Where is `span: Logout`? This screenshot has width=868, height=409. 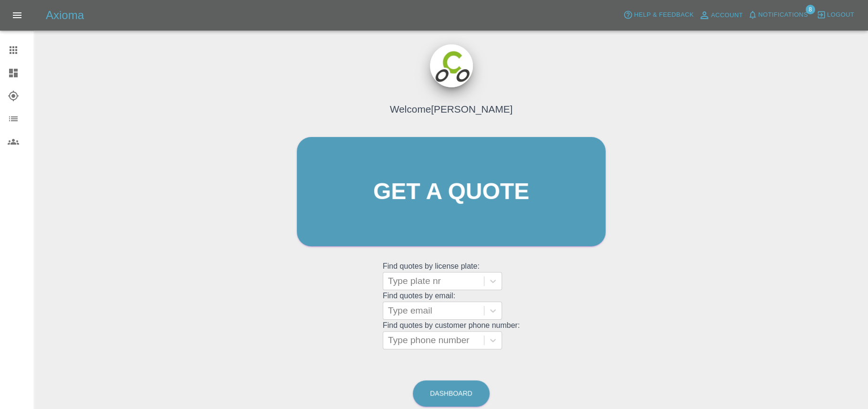
span: Logout is located at coordinates (840, 15).